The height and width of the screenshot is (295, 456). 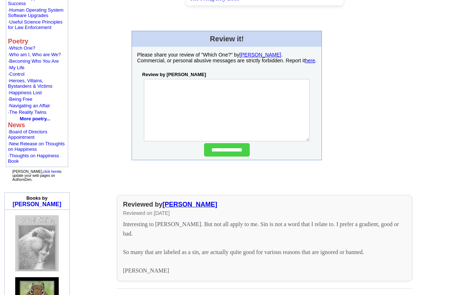 What do you see at coordinates (16, 125) in the screenshot?
I see `b: News` at bounding box center [16, 125].